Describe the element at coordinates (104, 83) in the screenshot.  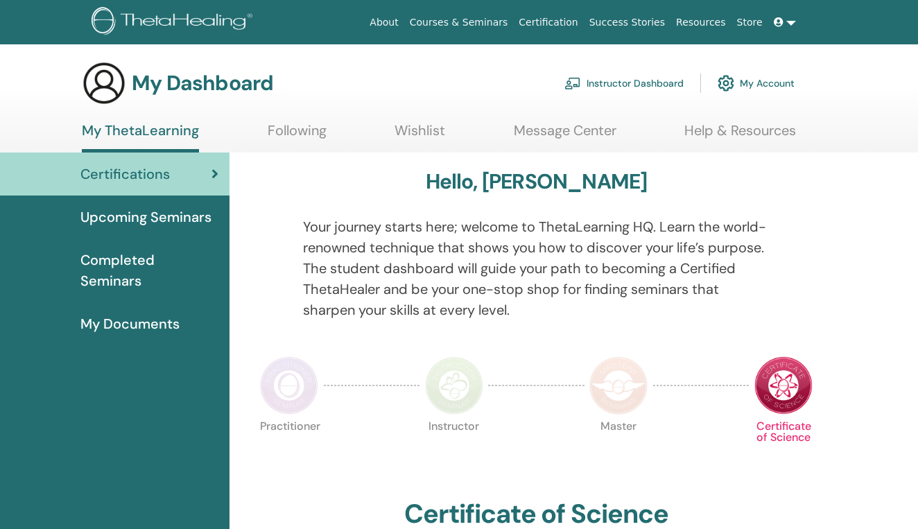
I see `img: generic-user-icon.jpg` at that location.